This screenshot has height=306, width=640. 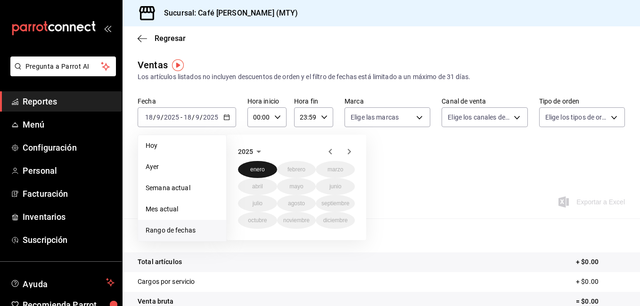 What do you see at coordinates (484, 101) in the screenshot?
I see `label: Canal de venta` at bounding box center [484, 101].